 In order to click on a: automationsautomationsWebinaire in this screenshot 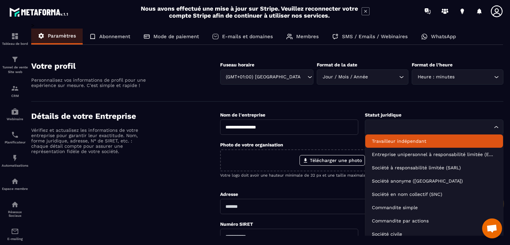, I will do `click(15, 114)`.